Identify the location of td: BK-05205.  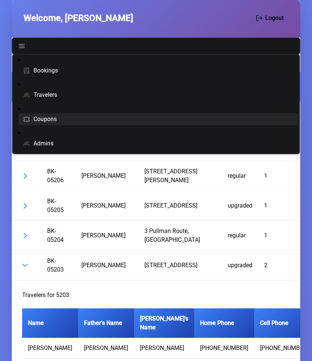
(58, 206).